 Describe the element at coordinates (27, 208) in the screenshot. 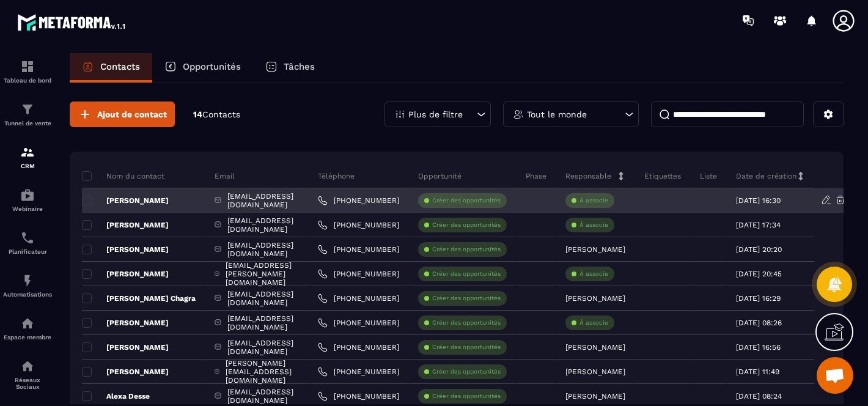

I see `p: Webinaire` at that location.